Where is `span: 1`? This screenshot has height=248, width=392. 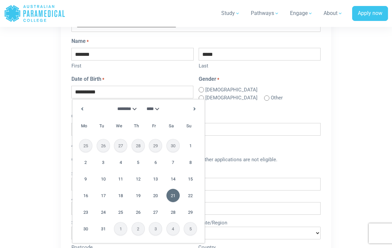
span: 1 is located at coordinates (121, 229).